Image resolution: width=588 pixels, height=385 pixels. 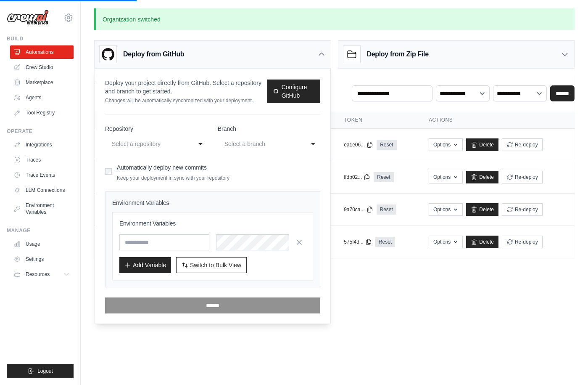 What do you see at coordinates (41, 244) in the screenshot?
I see `a: Usage` at bounding box center [41, 244].